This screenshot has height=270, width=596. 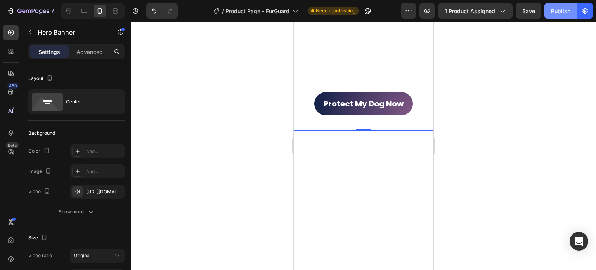 What do you see at coordinates (40, 191) in the screenshot?
I see `div: Video` at bounding box center [40, 191].